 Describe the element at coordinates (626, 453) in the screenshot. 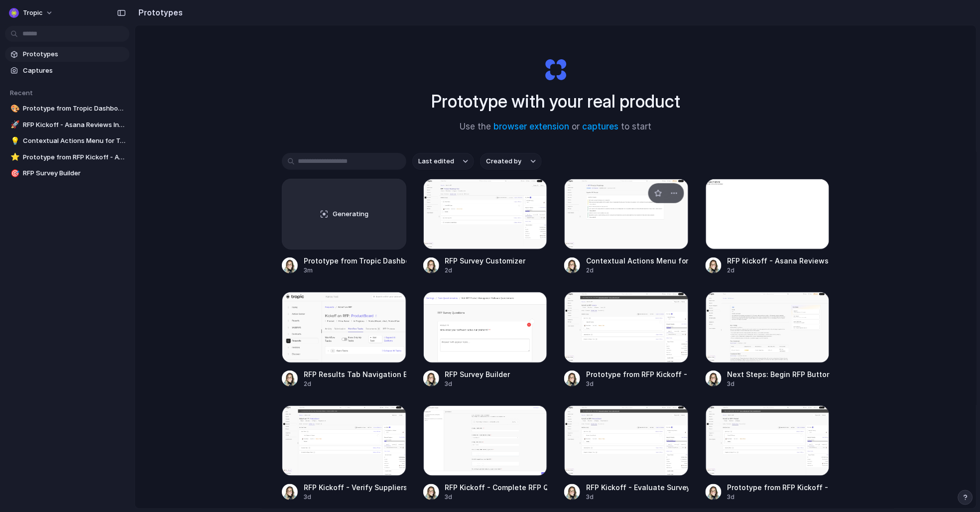

I see `a: RFP Kickoff - Evaluate Survey ResultsRFP Kickoff - Evaluate Survey Results3d` at that location.